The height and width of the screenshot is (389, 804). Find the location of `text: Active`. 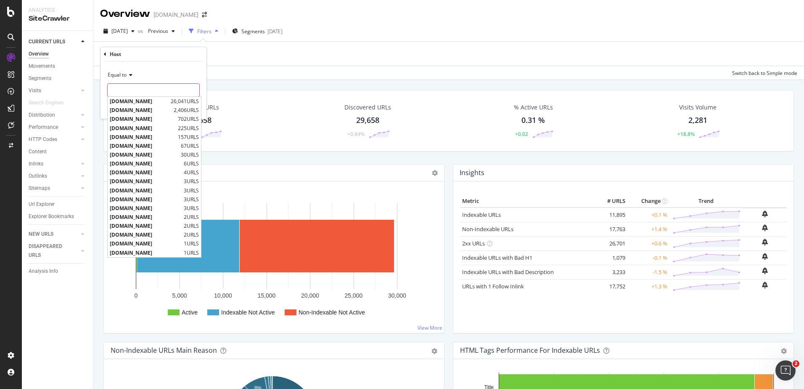

text: Active is located at coordinates (190, 312).